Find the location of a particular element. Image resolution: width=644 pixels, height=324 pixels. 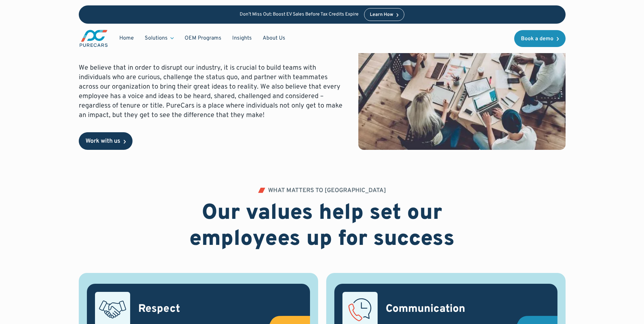

a: Insights is located at coordinates (242, 38).